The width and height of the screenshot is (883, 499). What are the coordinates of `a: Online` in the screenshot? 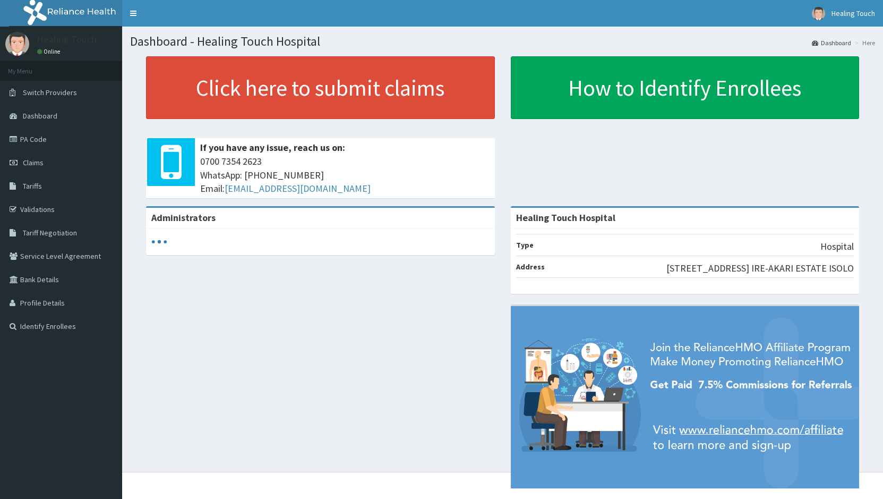 It's located at (50, 52).